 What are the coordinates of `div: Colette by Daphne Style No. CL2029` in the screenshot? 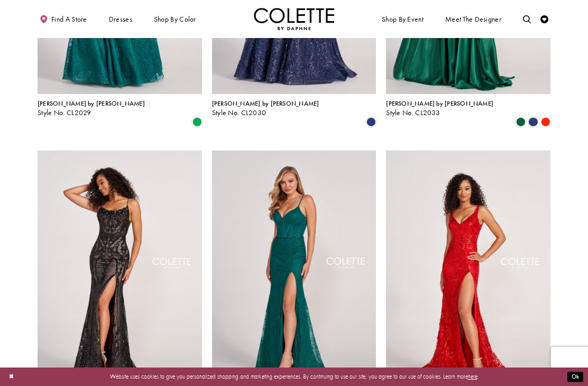 It's located at (91, 109).